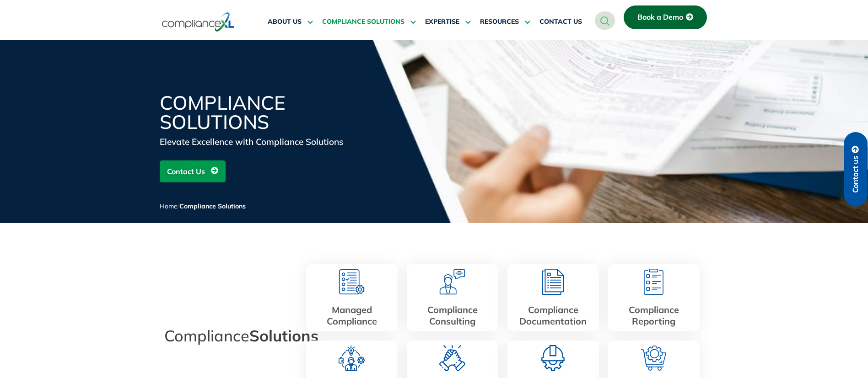 The height and width of the screenshot is (378, 868). I want to click on span: COMPLIANCE SOLUTIONS, so click(363, 22).